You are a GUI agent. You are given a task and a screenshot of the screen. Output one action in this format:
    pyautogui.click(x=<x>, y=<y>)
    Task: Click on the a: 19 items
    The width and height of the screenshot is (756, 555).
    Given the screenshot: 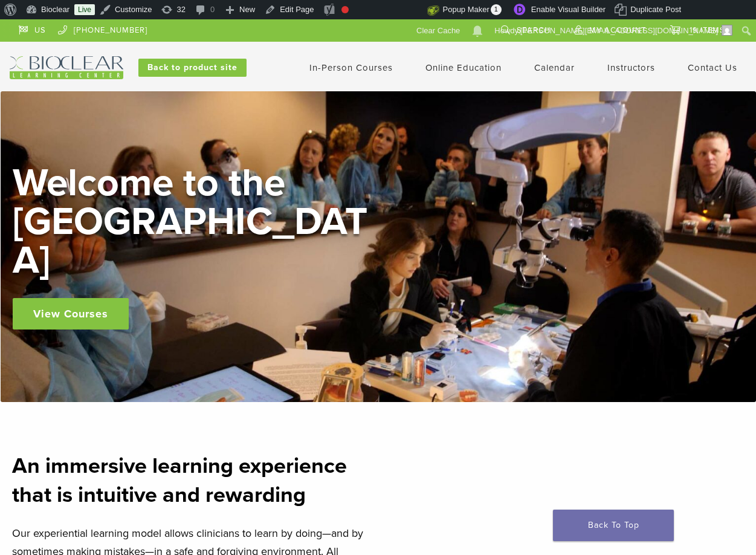 What is the action you would take?
    pyautogui.click(x=697, y=28)
    